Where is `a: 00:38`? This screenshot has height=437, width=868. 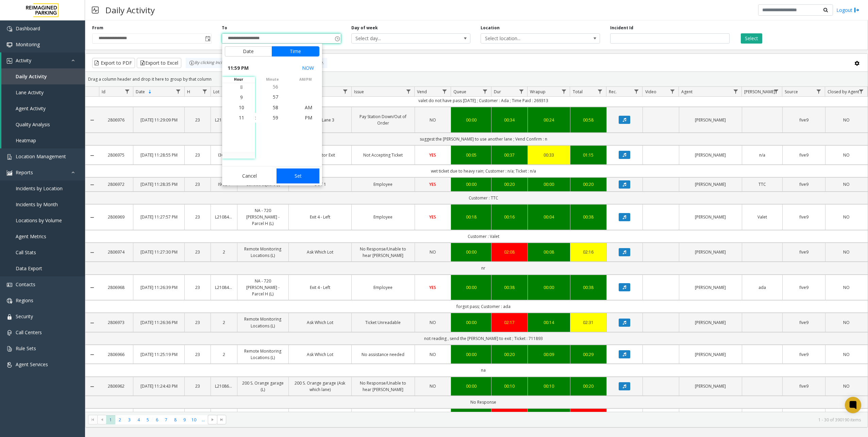
a: 00:38 is located at coordinates (510, 287).